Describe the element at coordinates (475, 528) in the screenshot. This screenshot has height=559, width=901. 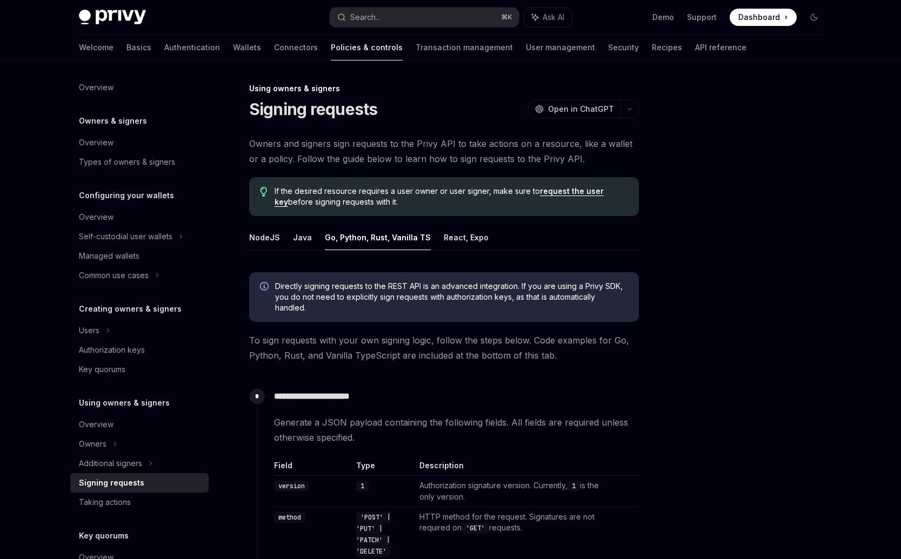
I see `code: 'GET'` at that location.